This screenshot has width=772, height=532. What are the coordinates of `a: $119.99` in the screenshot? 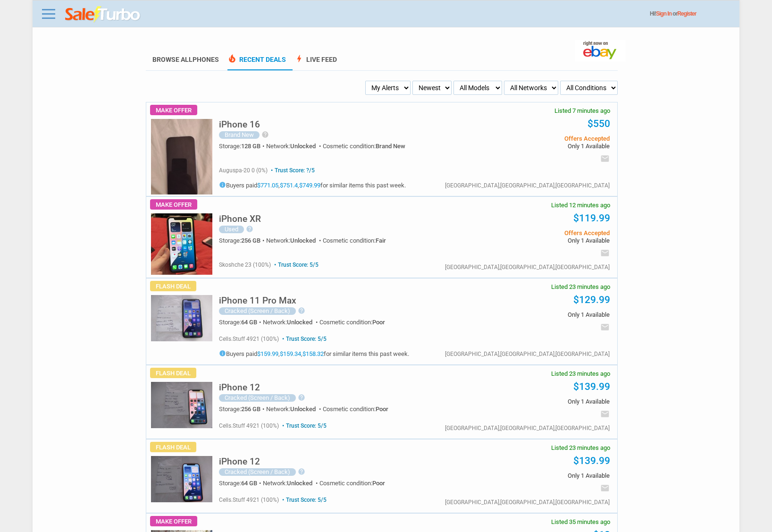 It's located at (592, 218).